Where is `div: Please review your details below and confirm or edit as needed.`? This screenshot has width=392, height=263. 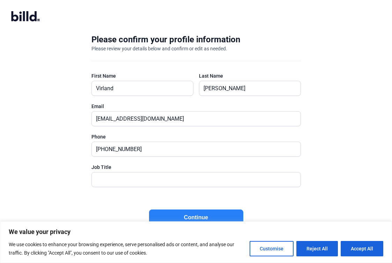 div: Please review your details below and confirm or edit as needed. is located at coordinates (159, 49).